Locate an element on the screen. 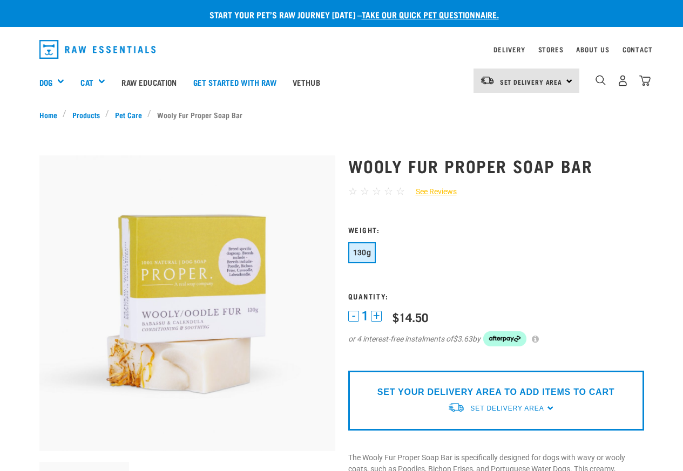 The width and height of the screenshot is (683, 471). nav: breadcrumbs is located at coordinates (342, 114).